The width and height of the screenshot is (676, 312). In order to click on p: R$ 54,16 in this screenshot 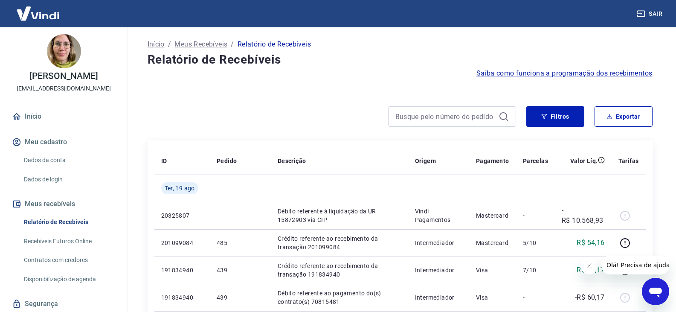, I will do `click(590, 243)`.